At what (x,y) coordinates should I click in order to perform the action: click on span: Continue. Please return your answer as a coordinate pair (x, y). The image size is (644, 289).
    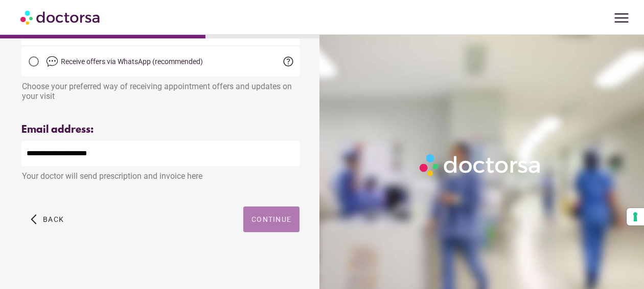
    Looking at the image, I should click on (272, 219).